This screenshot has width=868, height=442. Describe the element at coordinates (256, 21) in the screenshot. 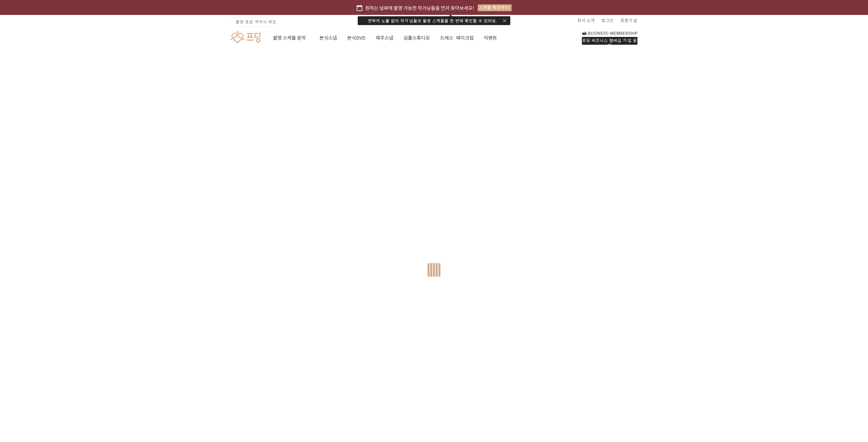

I see `span: 촬영 표준 계약서 배포` at that location.